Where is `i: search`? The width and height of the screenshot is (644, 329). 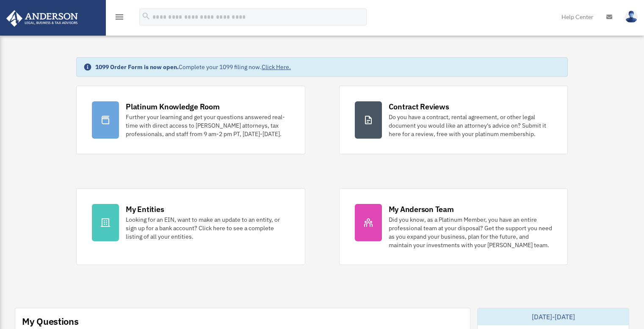 i: search is located at coordinates (146, 16).